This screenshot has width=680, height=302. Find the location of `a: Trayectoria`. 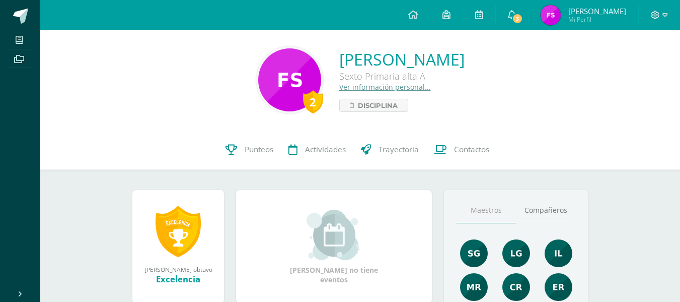

a: Trayectoria is located at coordinates (390, 150).